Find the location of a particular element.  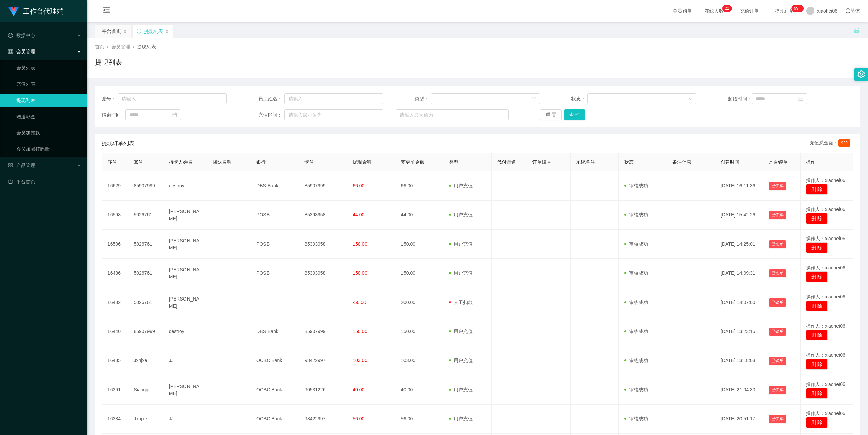

h1: 提现列表 is located at coordinates (109, 63).